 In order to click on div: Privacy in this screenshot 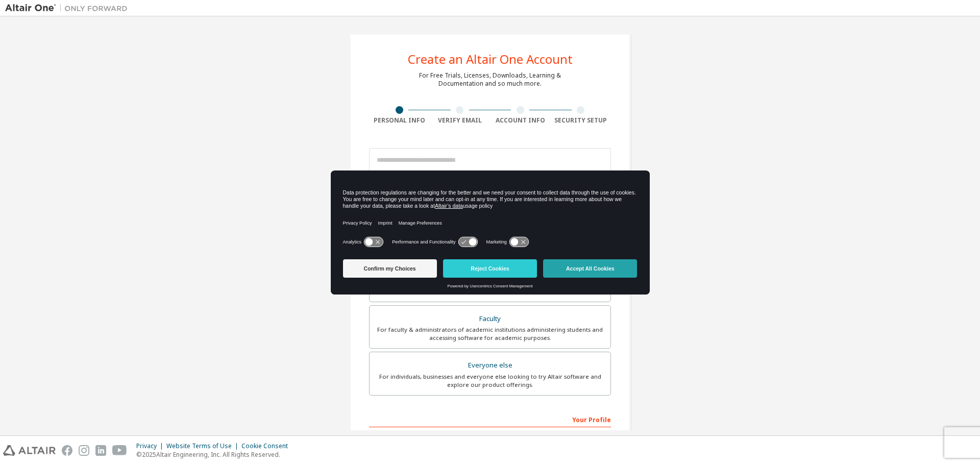, I will do `click(151, 446)`.